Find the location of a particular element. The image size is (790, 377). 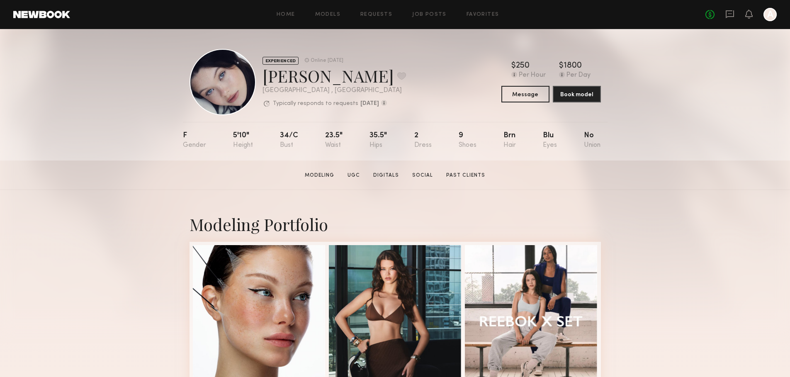

div: 23.5" is located at coordinates (334, 140).